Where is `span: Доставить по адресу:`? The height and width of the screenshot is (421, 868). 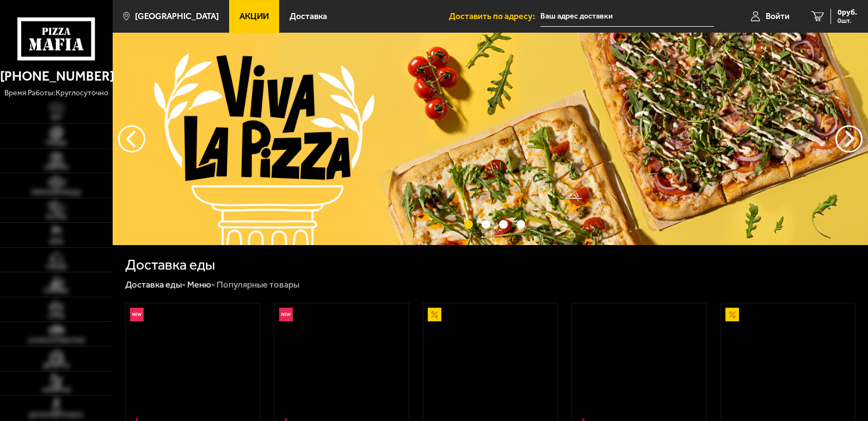
span: Доставить по адресу: is located at coordinates (495, 16).